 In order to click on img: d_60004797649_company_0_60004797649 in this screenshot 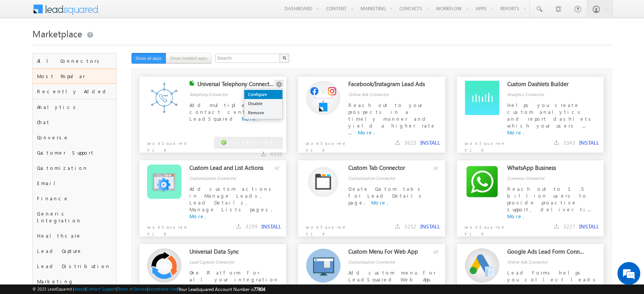, I will do `click(23, 45)`.